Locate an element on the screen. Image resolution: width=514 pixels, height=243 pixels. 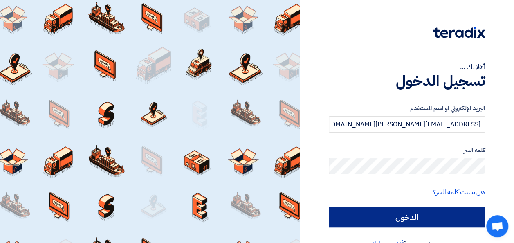
div: Open chat is located at coordinates (497, 226).